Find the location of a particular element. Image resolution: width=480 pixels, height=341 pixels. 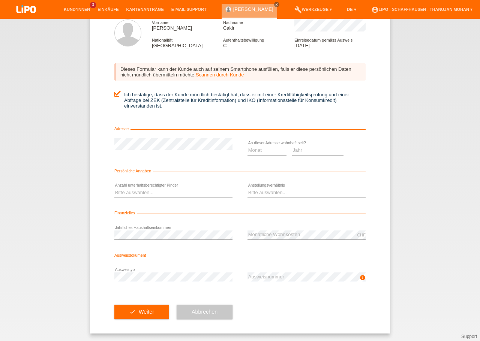

div: Cakir is located at coordinates (259, 25).